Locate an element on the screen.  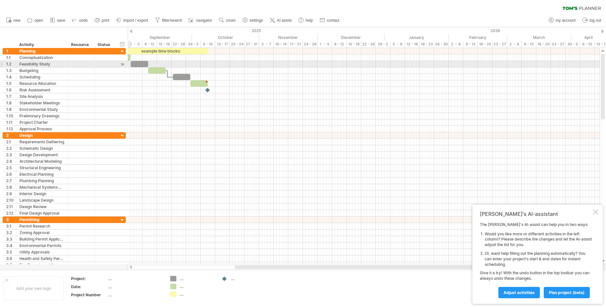
div: Date: is located at coordinates (89, 287).